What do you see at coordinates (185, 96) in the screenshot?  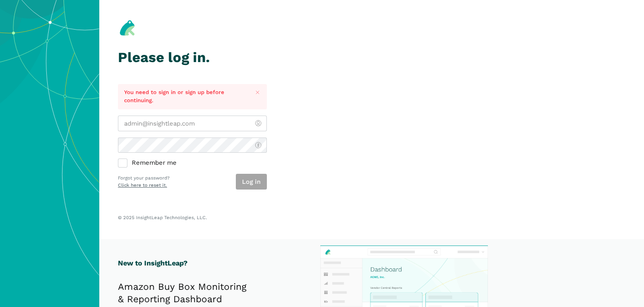 I see `p: You need to sign in or sign up before continuing.` at bounding box center [185, 96].